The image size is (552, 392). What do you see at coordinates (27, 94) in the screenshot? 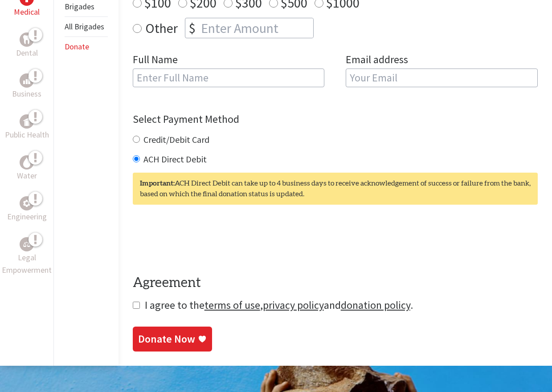
I see `p: Business` at bounding box center [27, 94].